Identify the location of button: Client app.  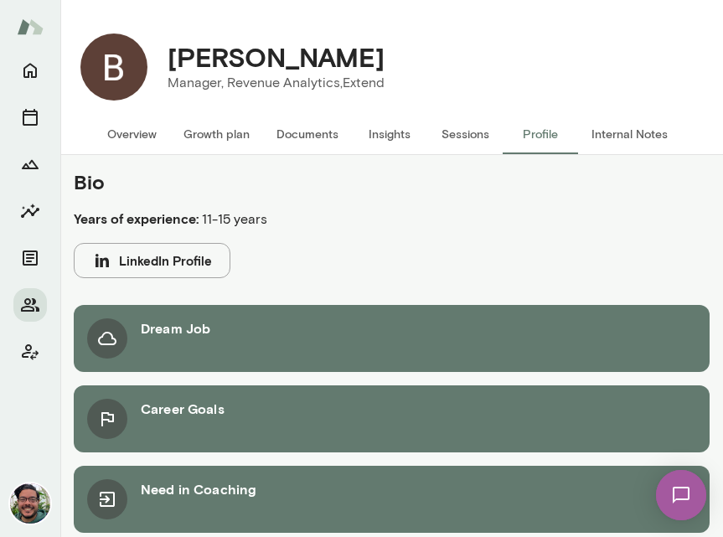
(30, 352).